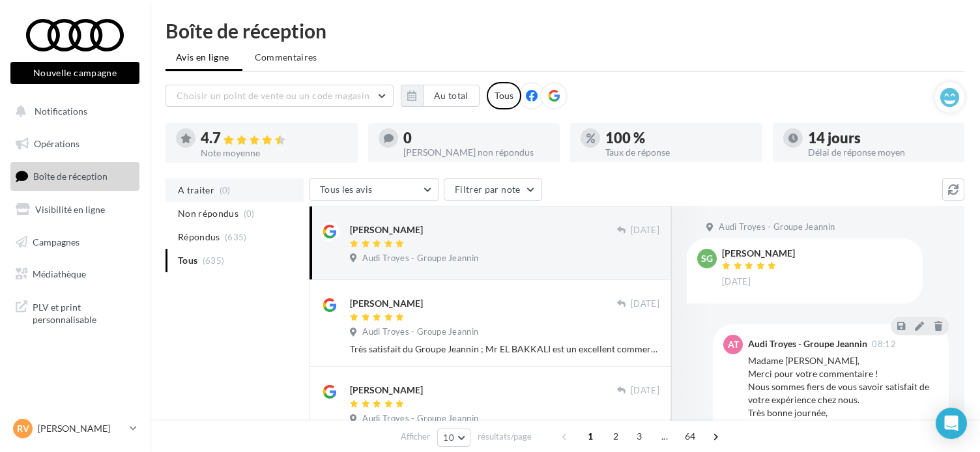 This screenshot has width=980, height=452. I want to click on a: Visibilité en ligne, so click(75, 210).